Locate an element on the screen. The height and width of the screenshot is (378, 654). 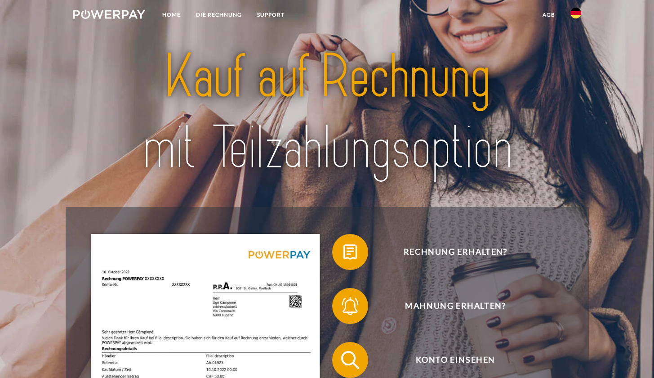
span: Mahnung erhalten? is located at coordinates (456, 306).